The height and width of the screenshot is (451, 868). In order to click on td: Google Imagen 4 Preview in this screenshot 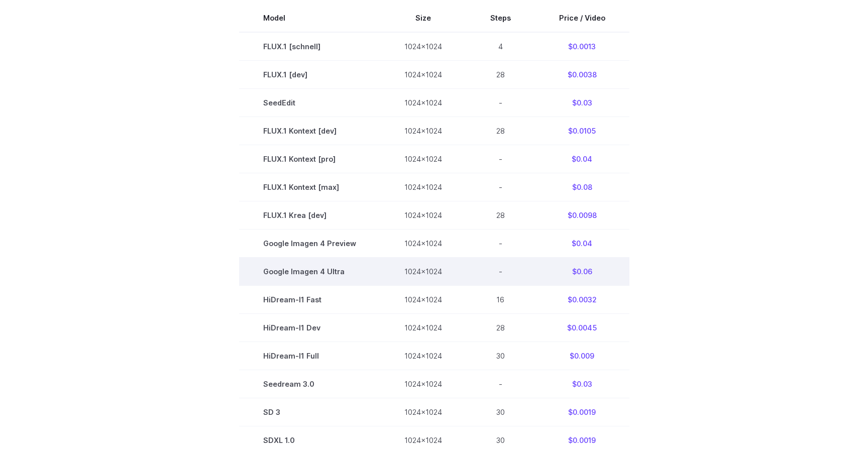, I will do `click(309, 243)`.